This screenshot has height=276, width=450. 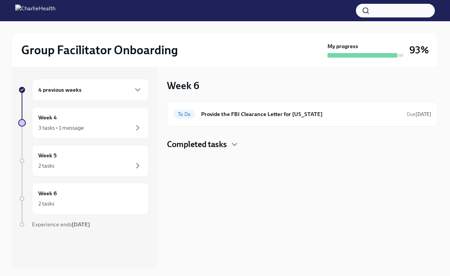 What do you see at coordinates (84, 161) in the screenshot?
I see `a: Week 52 tasks` at bounding box center [84, 161].